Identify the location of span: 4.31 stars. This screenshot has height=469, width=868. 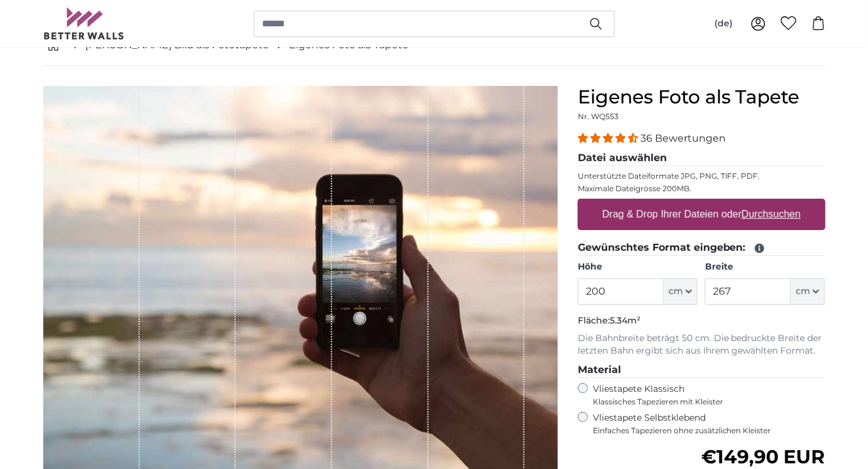
(609, 138).